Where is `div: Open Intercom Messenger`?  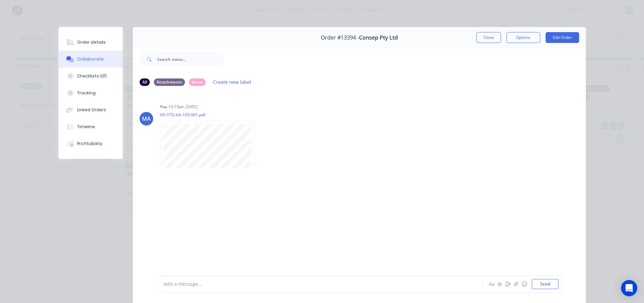
div: Open Intercom Messenger is located at coordinates (629, 288).